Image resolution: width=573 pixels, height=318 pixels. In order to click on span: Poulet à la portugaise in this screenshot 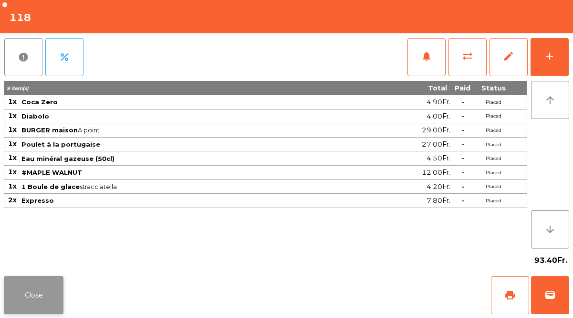, I will do `click(61, 144)`.